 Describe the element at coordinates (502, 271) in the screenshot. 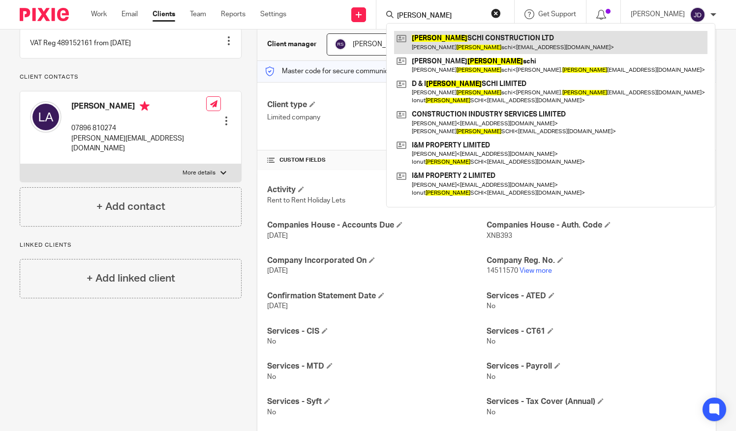

I see `span: 14511570` at that location.